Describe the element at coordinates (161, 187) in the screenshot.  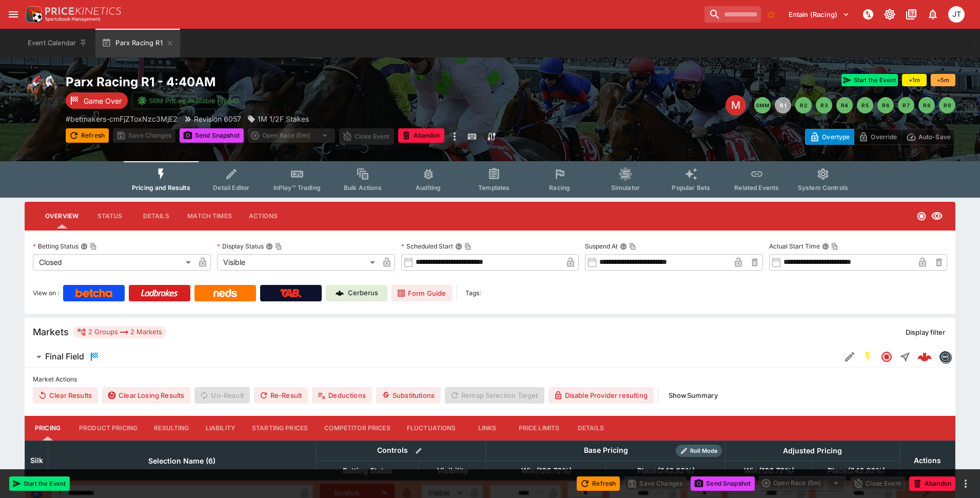
I see `span: Pricing and Results` at that location.